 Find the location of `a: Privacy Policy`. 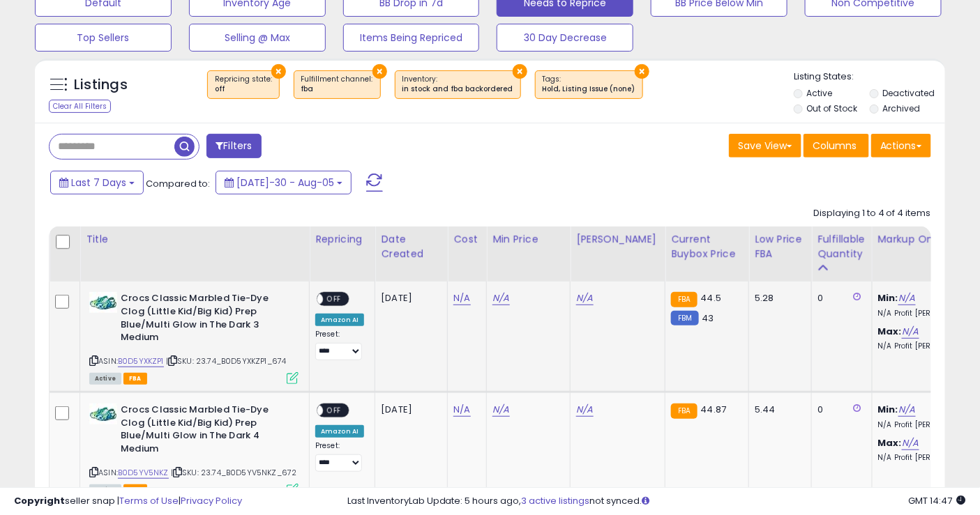

a: Privacy Policy is located at coordinates (212, 501).